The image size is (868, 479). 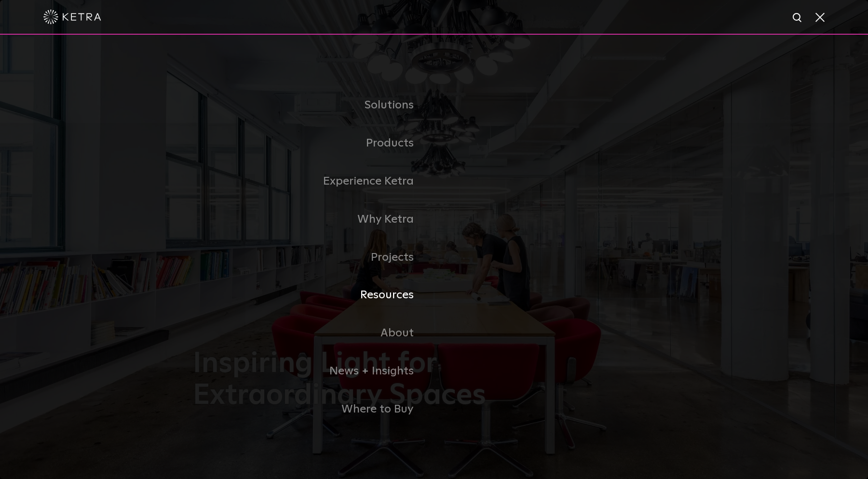 What do you see at coordinates (434, 257) in the screenshot?
I see `div: Navigation Menu` at bounding box center [434, 257].